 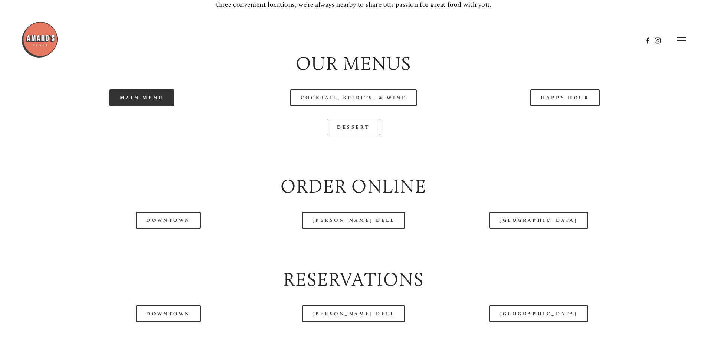 What do you see at coordinates (353, 127) in the screenshot?
I see `a: Dessert` at bounding box center [353, 127].